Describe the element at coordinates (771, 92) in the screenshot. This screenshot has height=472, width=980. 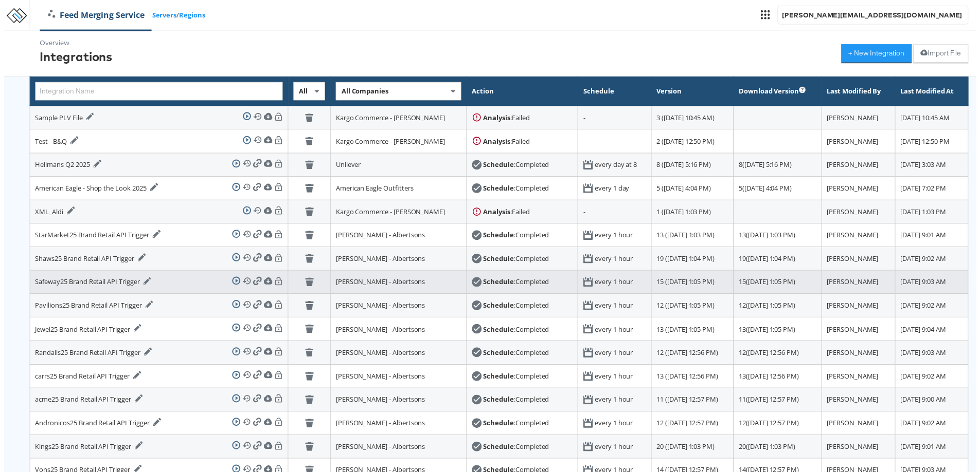
I see `div: Download Version` at that location.